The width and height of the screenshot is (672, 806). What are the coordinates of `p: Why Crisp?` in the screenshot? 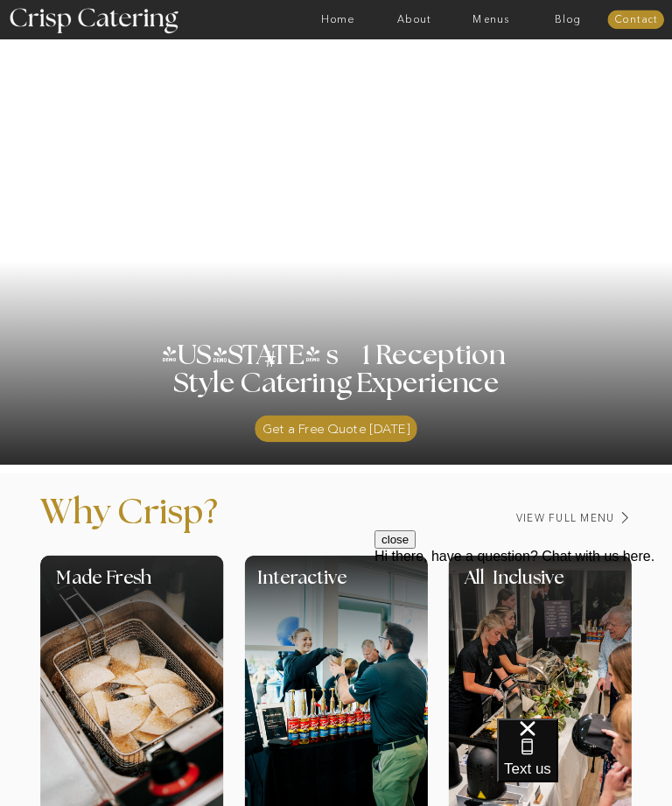 It's located at (191, 521).